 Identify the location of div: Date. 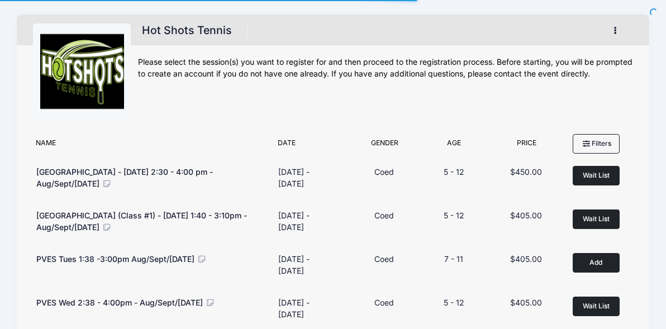
(312, 146).